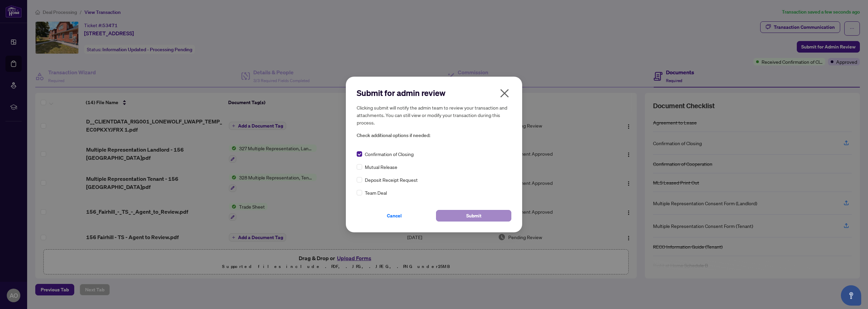 The image size is (868, 309). Describe the element at coordinates (389, 154) in the screenshot. I see `span: Confirmation of Closing` at that location.